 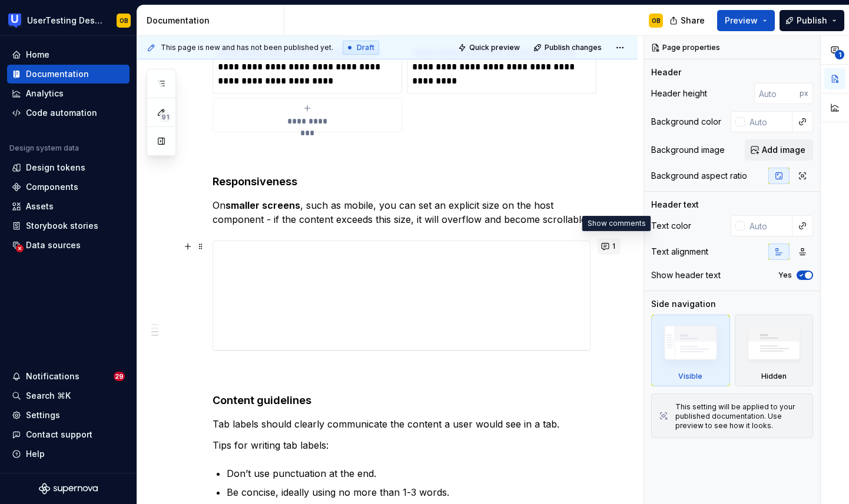 I want to click on a: Settings, so click(x=68, y=416).